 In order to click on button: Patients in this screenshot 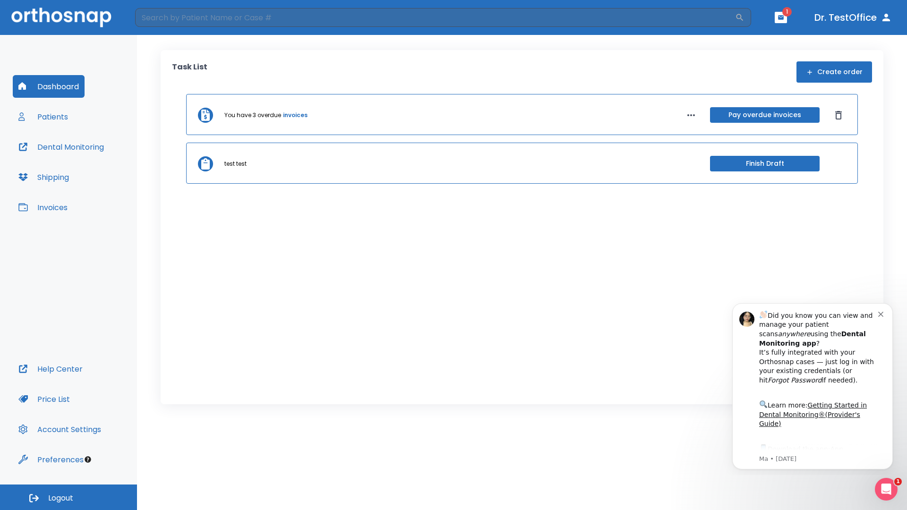, I will do `click(43, 117)`.